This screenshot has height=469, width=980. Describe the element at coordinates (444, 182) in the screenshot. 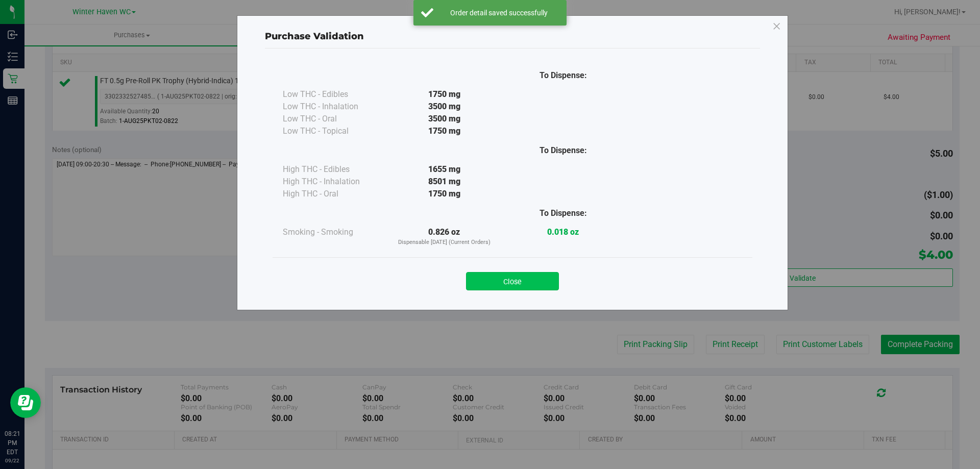

I see `div: 8501 mg` at that location.